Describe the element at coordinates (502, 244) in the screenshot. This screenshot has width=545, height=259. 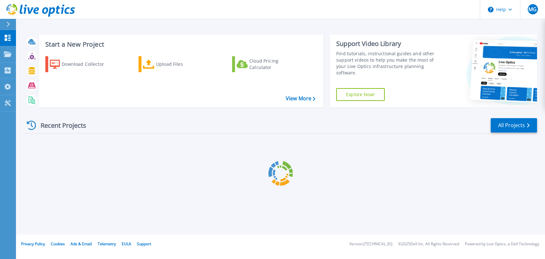
I see `li: Powered by Live Optics, a Dell Technology` at that location.